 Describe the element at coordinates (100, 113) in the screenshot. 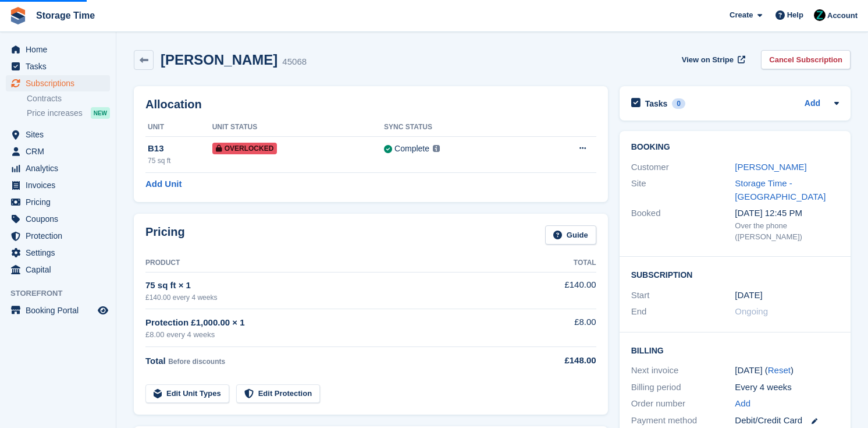

I see `div: NEW` at that location.